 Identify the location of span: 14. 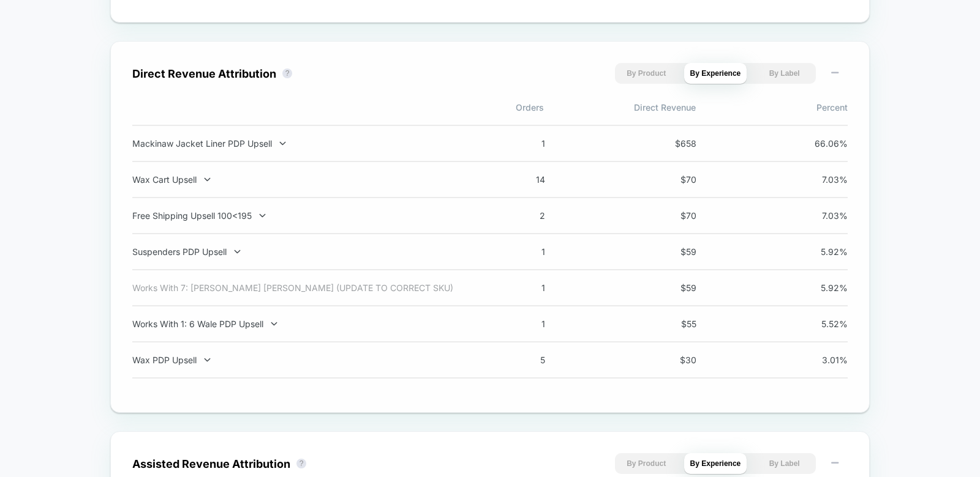
(518, 179).